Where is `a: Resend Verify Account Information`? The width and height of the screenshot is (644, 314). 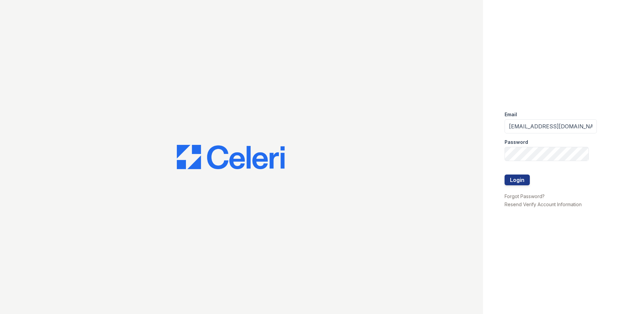
a: Resend Verify Account Information is located at coordinates (543, 204).